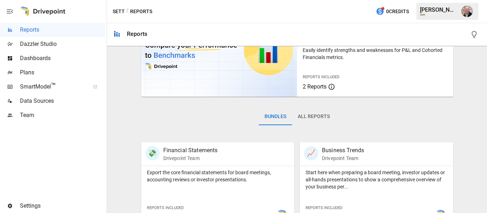 This screenshot has width=487, height=213. Describe the element at coordinates (397, 11) in the screenshot. I see `span: 0 Credits` at that location.